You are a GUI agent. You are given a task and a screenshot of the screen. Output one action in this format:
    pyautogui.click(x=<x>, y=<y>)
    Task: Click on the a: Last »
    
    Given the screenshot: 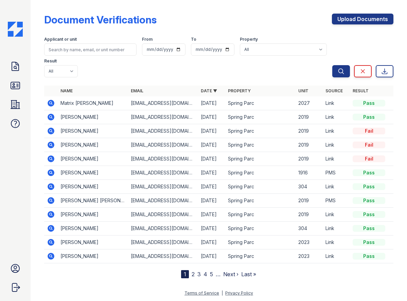 What is the action you would take?
    pyautogui.click(x=249, y=275)
    